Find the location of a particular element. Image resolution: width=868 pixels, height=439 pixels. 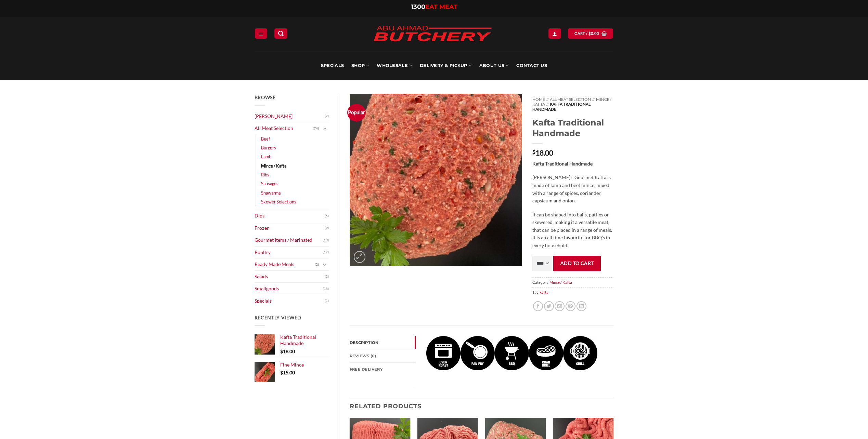

a: Delivery & Pickup is located at coordinates (446, 66).